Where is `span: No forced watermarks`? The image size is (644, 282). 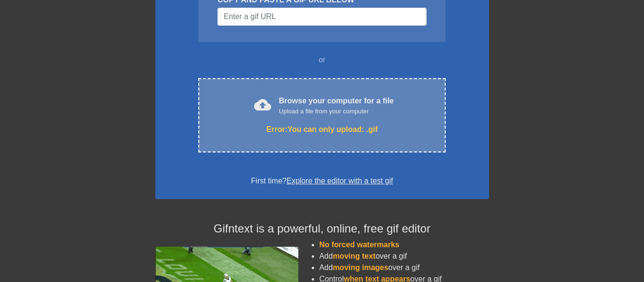
span: No forced watermarks is located at coordinates (359, 244).